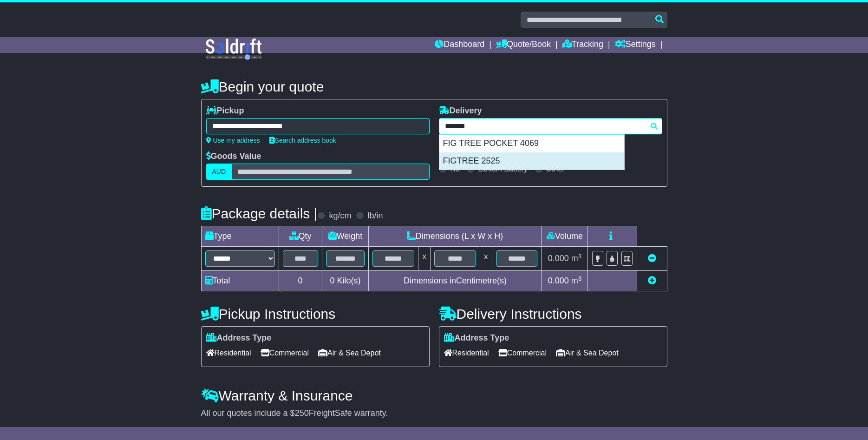 The width and height of the screenshot is (868, 440). What do you see at coordinates (219, 172) in the screenshot?
I see `label: AUD` at bounding box center [219, 172].